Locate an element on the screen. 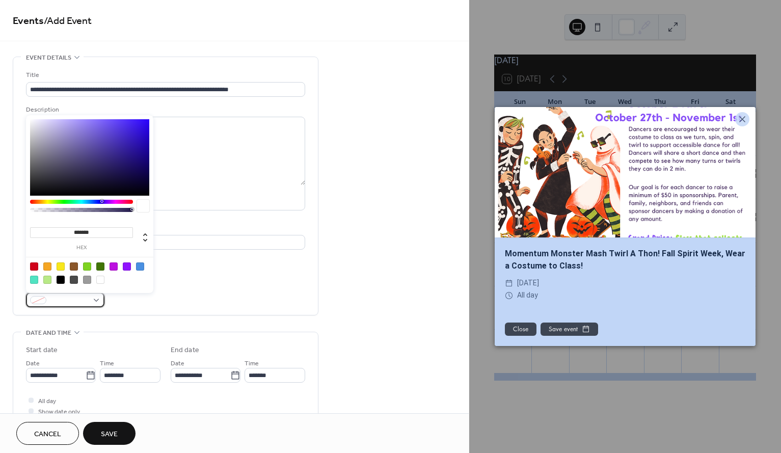 Image resolution: width=781 pixels, height=453 pixels. div: #B8E986 is located at coordinates (47, 280).